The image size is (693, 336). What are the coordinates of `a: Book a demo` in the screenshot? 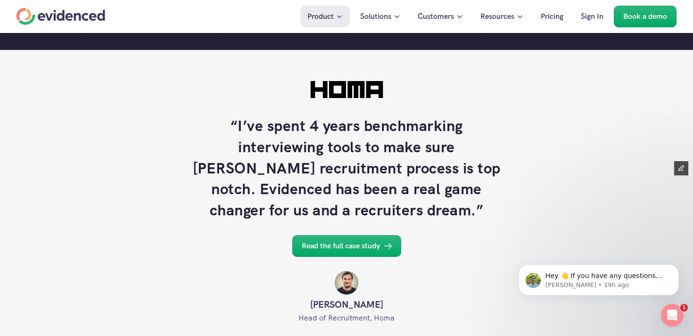 It's located at (645, 17).